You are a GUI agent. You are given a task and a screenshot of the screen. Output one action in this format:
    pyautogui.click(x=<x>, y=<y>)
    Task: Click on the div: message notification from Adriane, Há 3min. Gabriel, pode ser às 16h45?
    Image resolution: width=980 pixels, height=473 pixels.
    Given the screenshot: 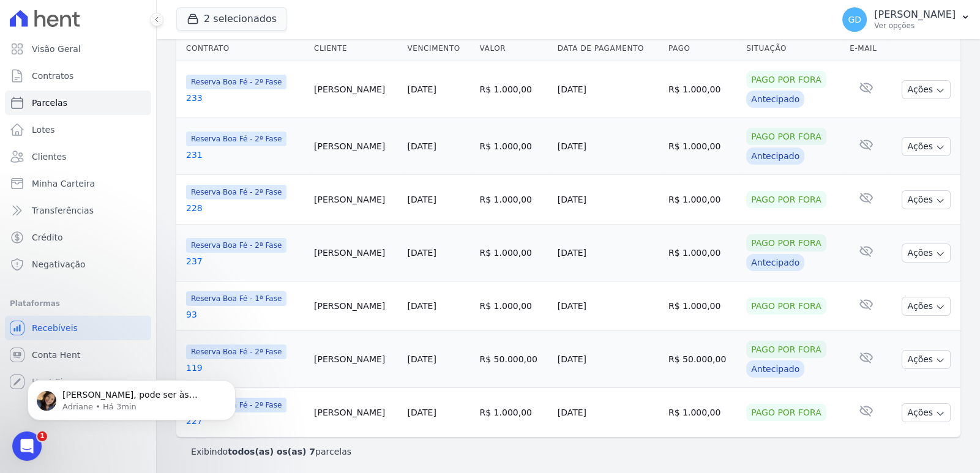 What is the action you would take?
    pyautogui.click(x=122, y=46)
    